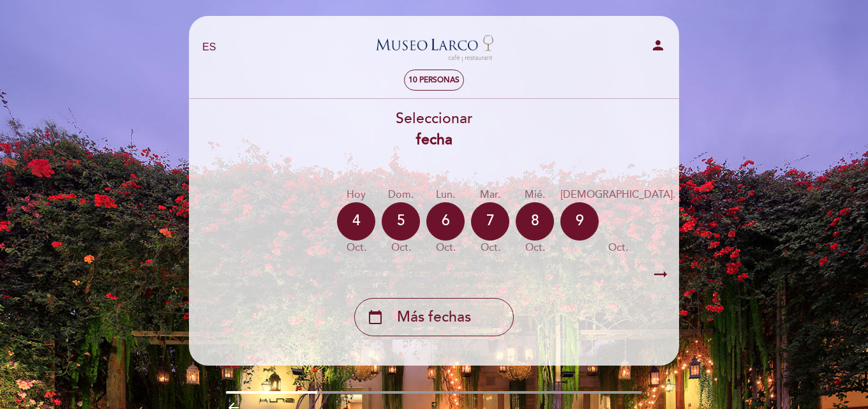  What do you see at coordinates (490, 221) in the screenshot?
I see `div: 7` at bounding box center [490, 221].